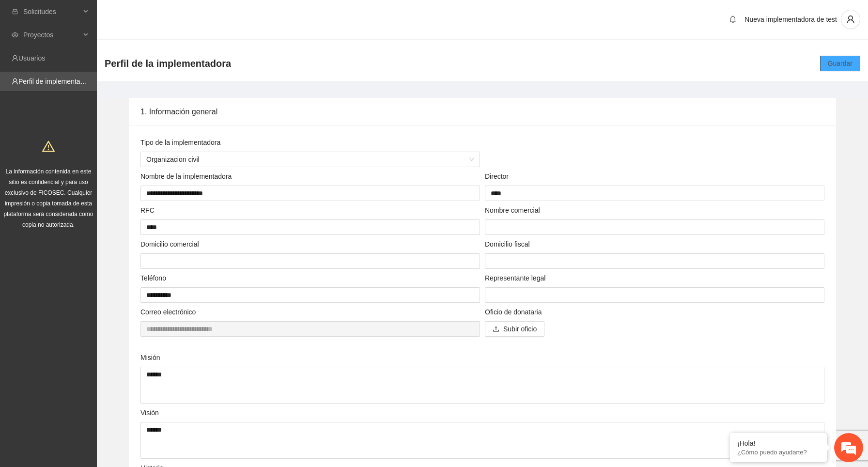 Image resolution: width=868 pixels, height=467 pixels. What do you see at coordinates (850, 19) in the screenshot?
I see `span: user` at bounding box center [850, 19].